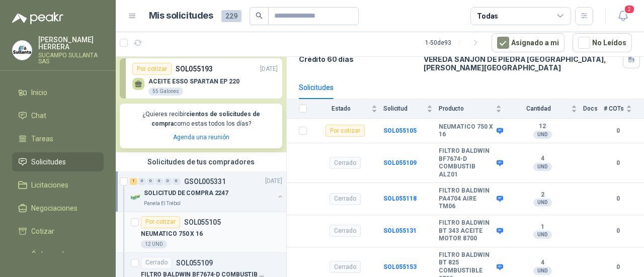 Image resolution: width=644 pixels, height=277 pixels. What do you see at coordinates (38, 18) in the screenshot?
I see `img: Logo peakr` at bounding box center [38, 18].